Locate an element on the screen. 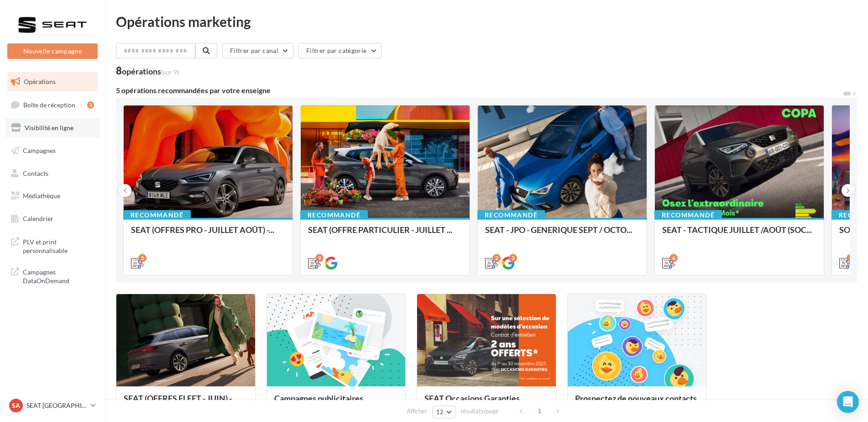 Image resolution: width=868 pixels, height=422 pixels. a: Visibilité en ligne is located at coordinates (53, 128).